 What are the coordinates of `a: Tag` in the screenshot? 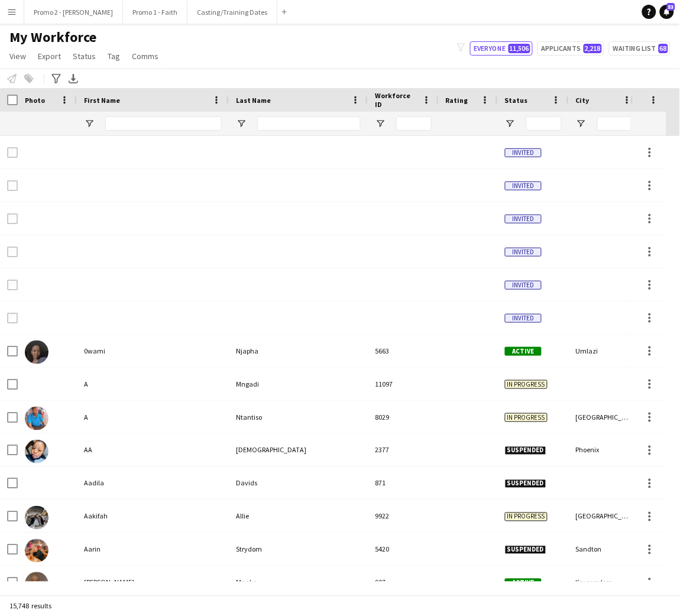 It's located at (114, 56).